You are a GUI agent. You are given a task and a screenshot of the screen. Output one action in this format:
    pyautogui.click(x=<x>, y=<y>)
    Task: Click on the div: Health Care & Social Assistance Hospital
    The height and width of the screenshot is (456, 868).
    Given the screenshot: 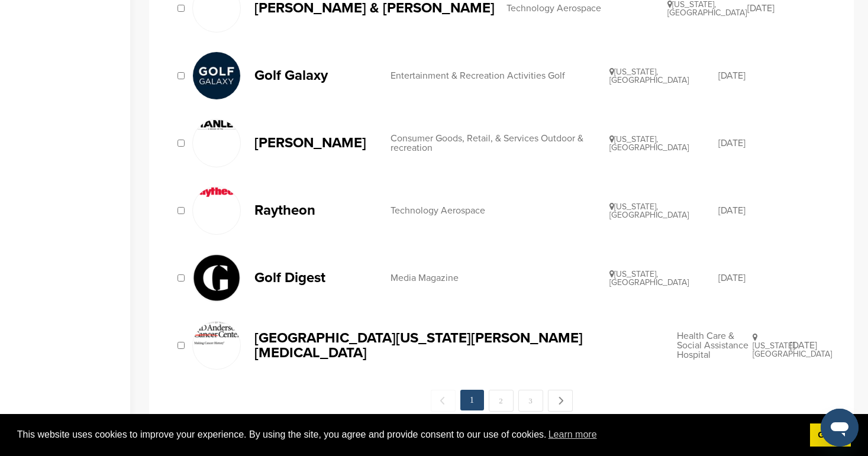 What is the action you would take?
    pyautogui.click(x=715, y=345)
    